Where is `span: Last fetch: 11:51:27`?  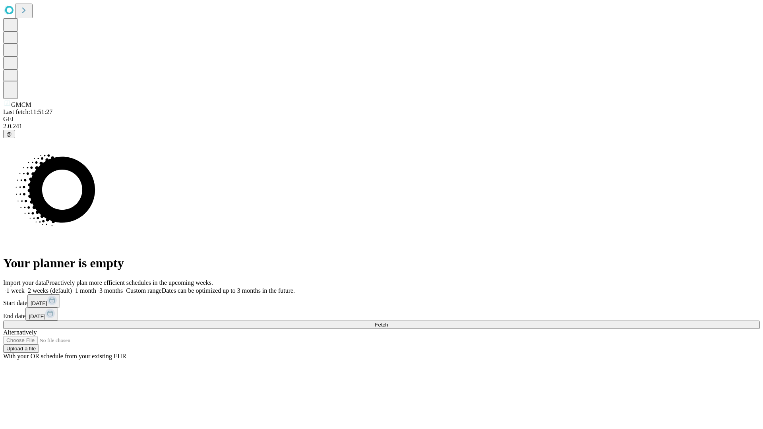 span: Last fetch: 11:51:27 is located at coordinates (28, 112).